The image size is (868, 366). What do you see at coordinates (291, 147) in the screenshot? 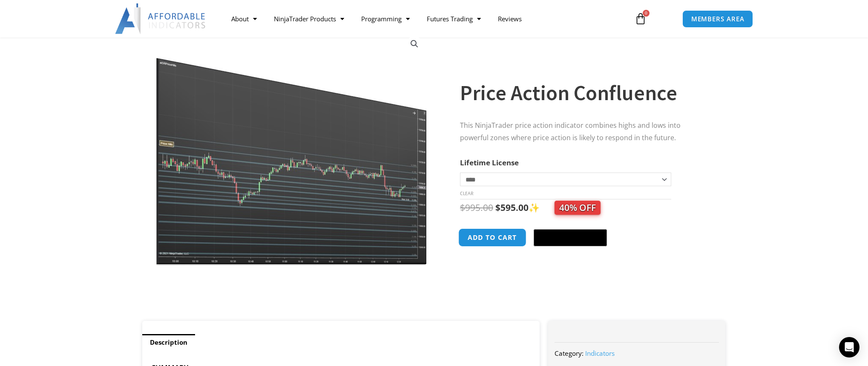
I see `img: Price Action Confluence 2` at bounding box center [291, 147].